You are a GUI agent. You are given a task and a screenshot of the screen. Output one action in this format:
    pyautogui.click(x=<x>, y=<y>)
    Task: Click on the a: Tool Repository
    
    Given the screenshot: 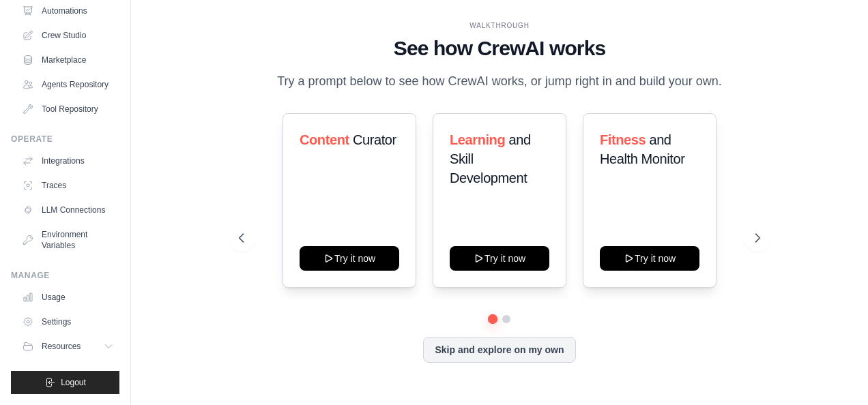 What is the action you would take?
    pyautogui.click(x=68, y=109)
    